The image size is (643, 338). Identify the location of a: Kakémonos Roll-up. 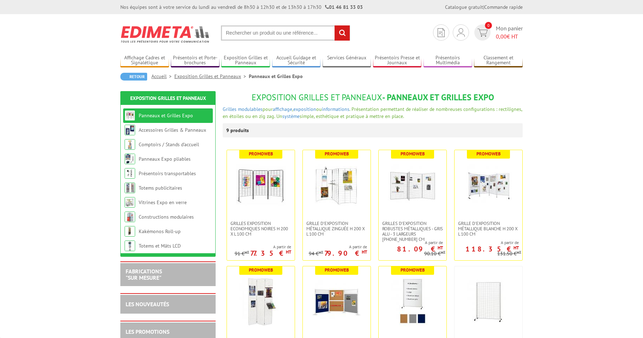
(159, 231).